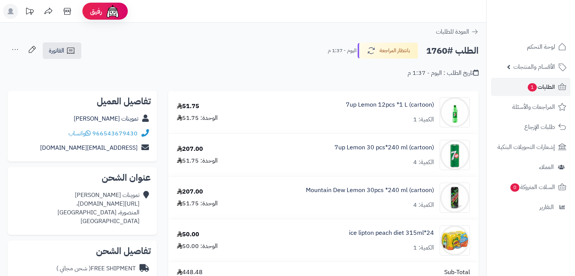 This screenshot has width=575, height=276. What do you see at coordinates (531, 87) in the screenshot?
I see `a: الطلبات1` at bounding box center [531, 87].